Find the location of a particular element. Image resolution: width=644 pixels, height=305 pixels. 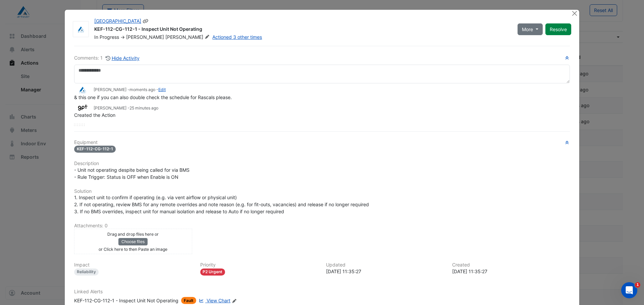

small: Drag and drop files here or is located at coordinates (133, 234).